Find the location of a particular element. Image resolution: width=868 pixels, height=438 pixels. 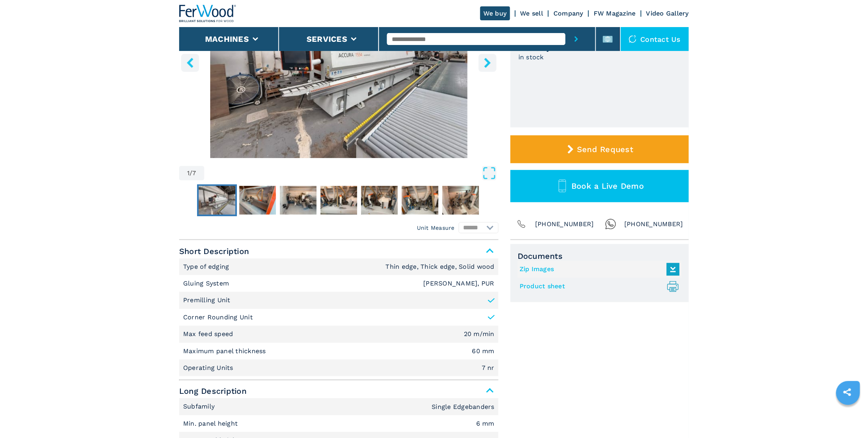

img: Whatsapp is located at coordinates (611, 224).